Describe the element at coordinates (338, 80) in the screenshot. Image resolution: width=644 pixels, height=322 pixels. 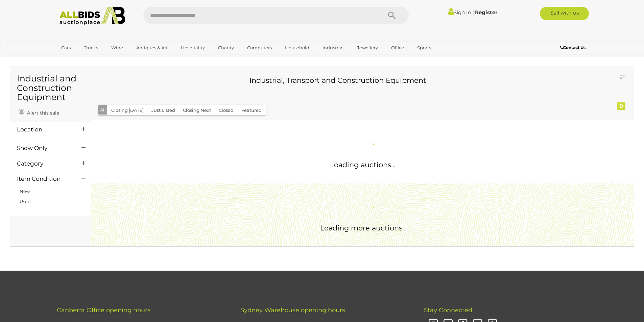
I see `h3: Industrial, Transport and Construction Equipment` at that location.